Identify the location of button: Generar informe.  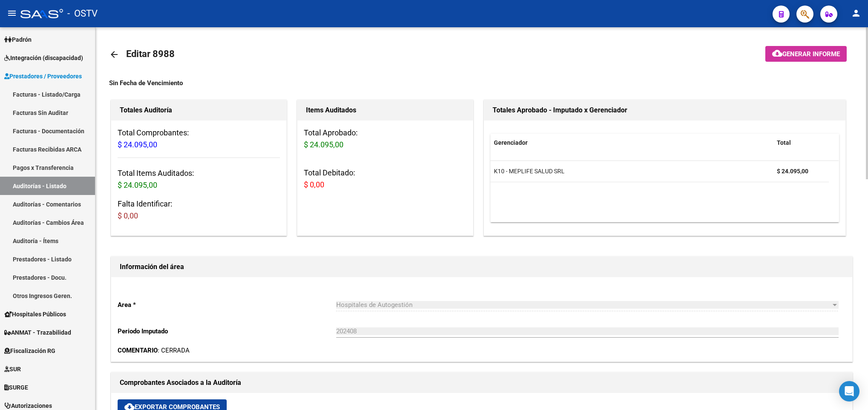
(806, 54).